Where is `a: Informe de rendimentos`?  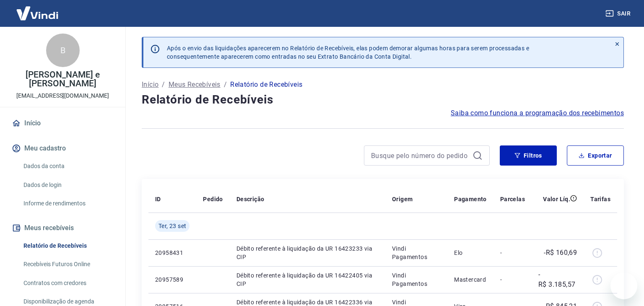 a: Informe de rendimentos is located at coordinates (68, 204).